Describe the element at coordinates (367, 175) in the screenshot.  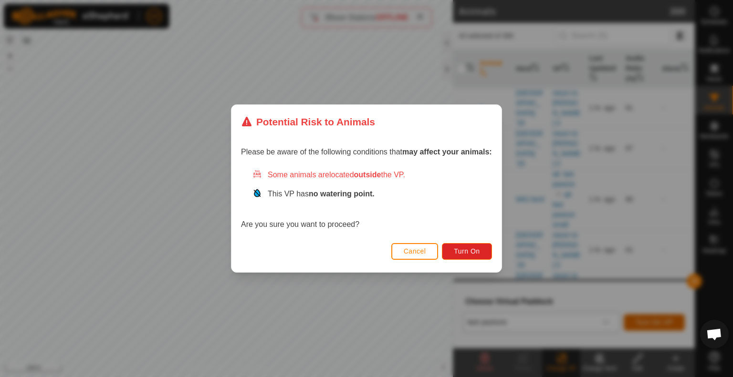
I see `span: located the VP.` at that location.